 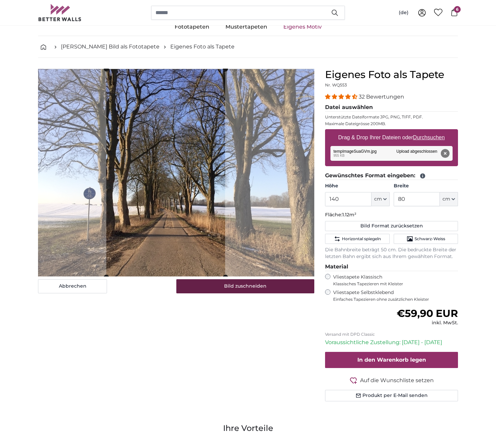 What do you see at coordinates (361, 239) in the screenshot?
I see `span: Horizontal spiegeln` at bounding box center [361, 239].